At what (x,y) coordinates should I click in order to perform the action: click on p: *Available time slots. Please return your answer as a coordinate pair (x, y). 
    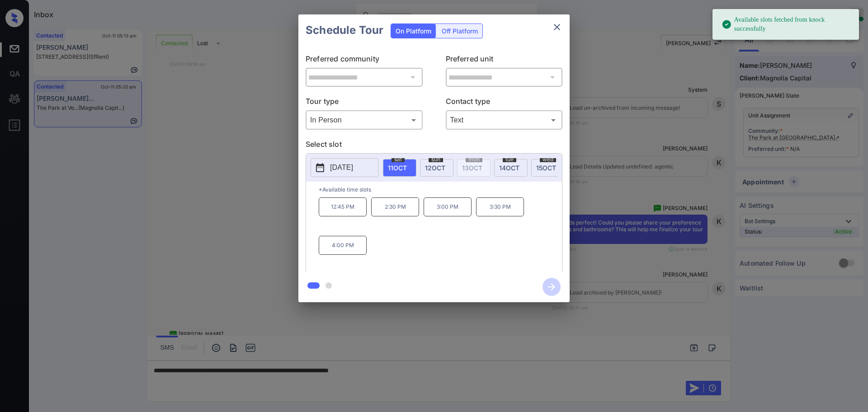
    Looking at the image, I should click on (440, 189).